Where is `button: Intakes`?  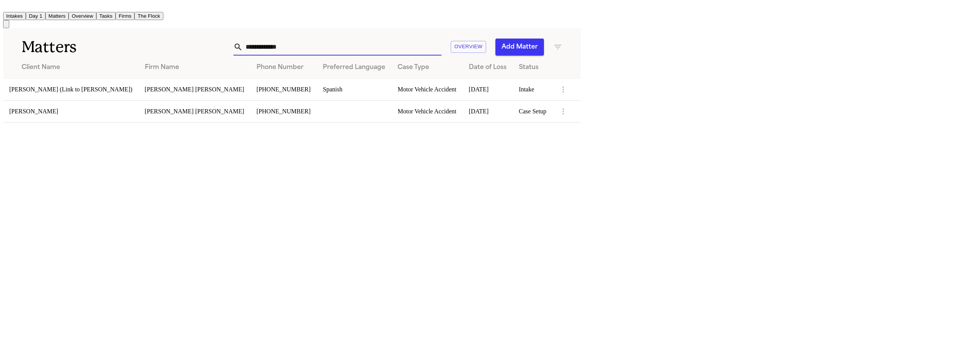
button: Intakes is located at coordinates (14, 16).